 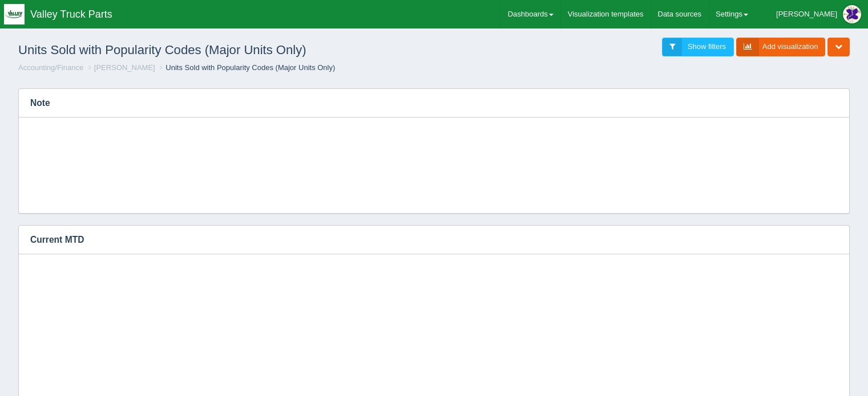 I want to click on img: Profile Picture, so click(x=852, y=14).